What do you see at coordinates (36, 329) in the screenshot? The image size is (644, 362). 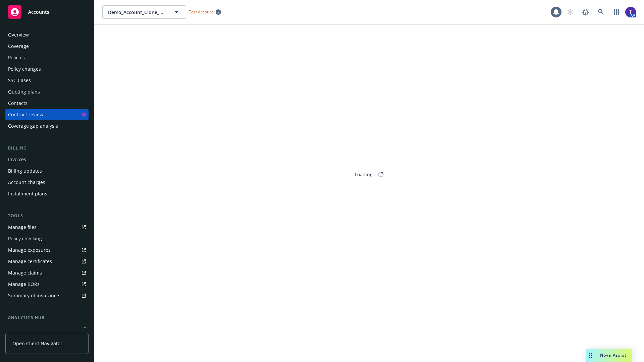 I see `div: Loss summary generator` at bounding box center [36, 329].